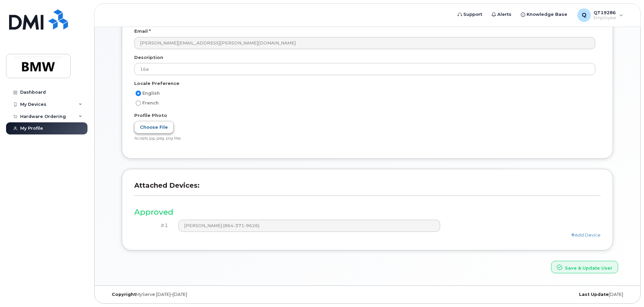 This screenshot has width=644, height=307. What do you see at coordinates (138, 103) in the screenshot?
I see `input: French` at bounding box center [138, 103].